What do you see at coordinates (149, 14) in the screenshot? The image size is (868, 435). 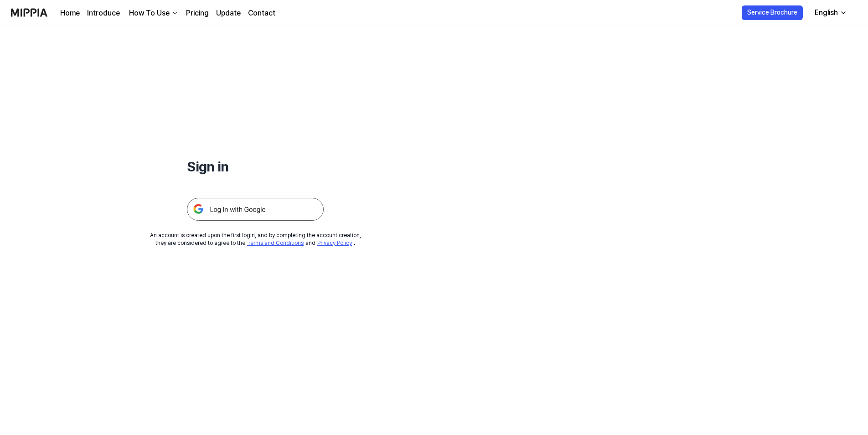 I see `div: How To Use` at bounding box center [149, 14].